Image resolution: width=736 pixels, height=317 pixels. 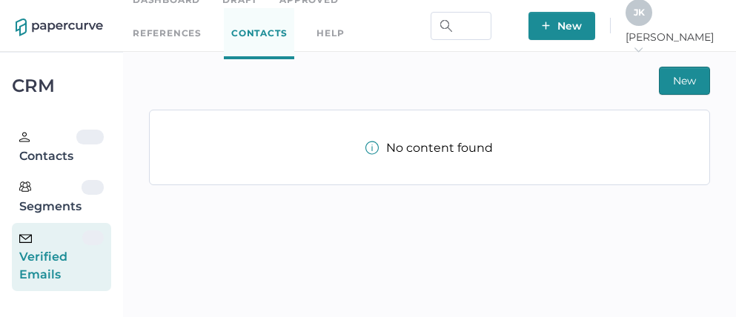 What do you see at coordinates (25, 187) in the screenshot?
I see `img: segments.b9481e3d.svg` at bounding box center [25, 187].